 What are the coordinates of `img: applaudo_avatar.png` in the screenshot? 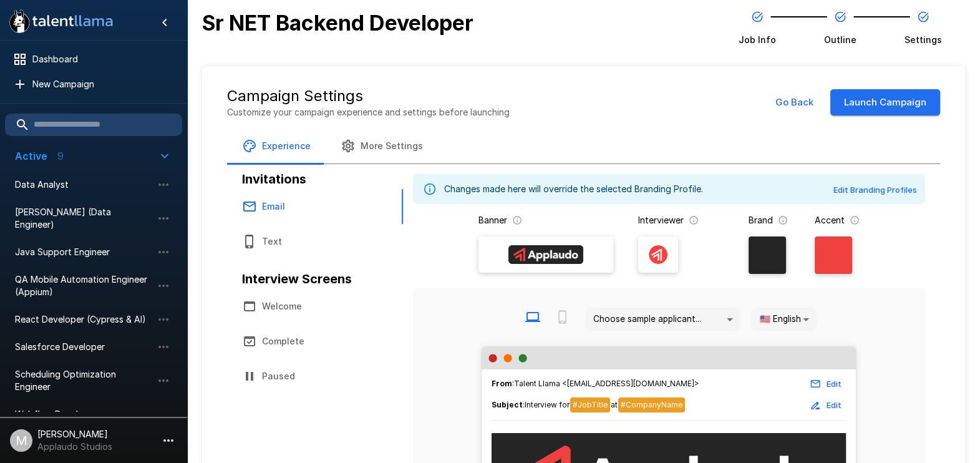 It's located at (659, 255).